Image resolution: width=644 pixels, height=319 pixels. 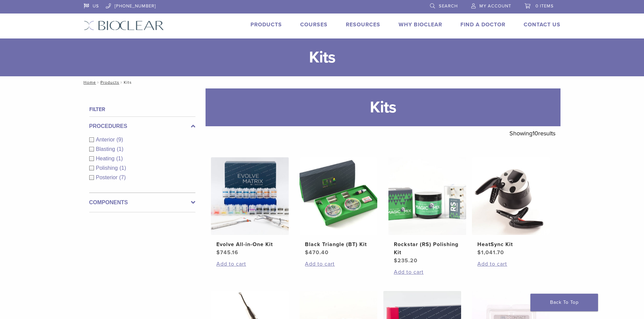 I want to click on bdi: 745.16, so click(x=227, y=253).